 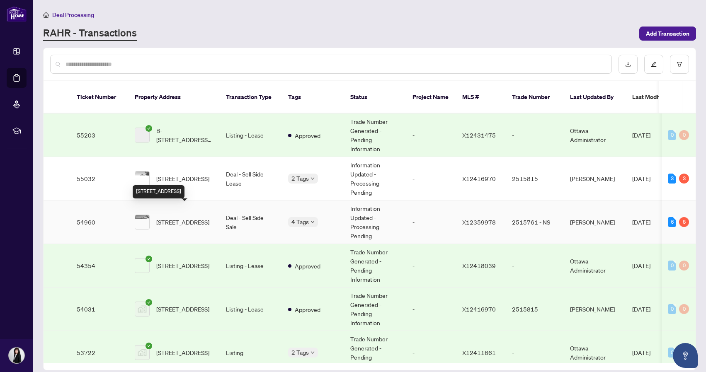 I want to click on th: Status, so click(x=375, y=97).